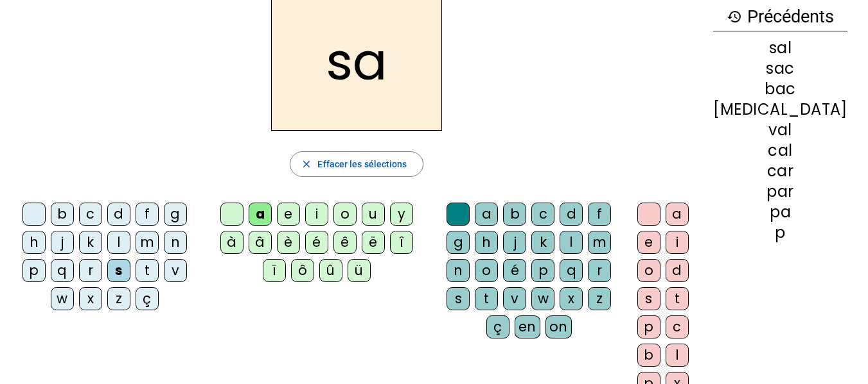 This screenshot has width=868, height=384. What do you see at coordinates (779, 212) in the screenshot?
I see `div: pa` at bounding box center [779, 212].